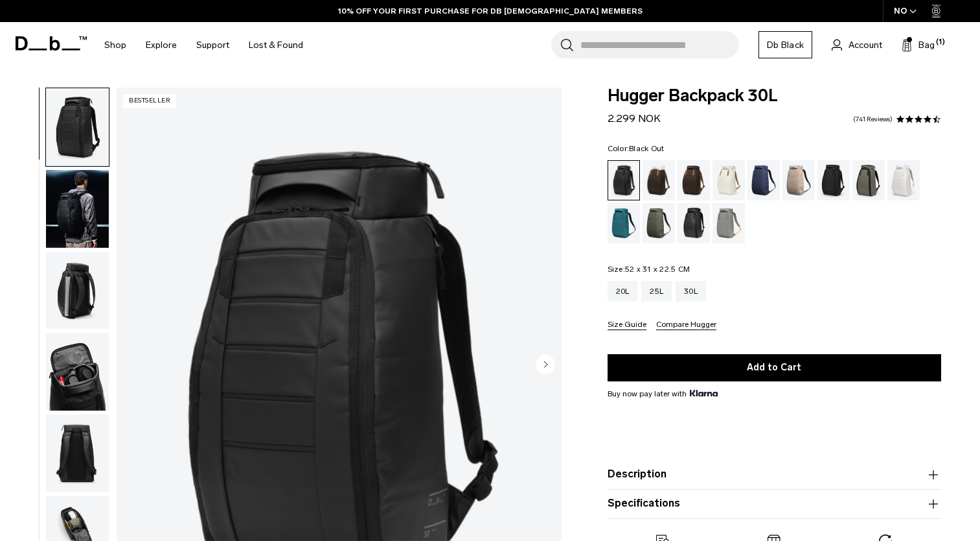 The image size is (980, 541). I want to click on legend: Color:, so click(636, 148).